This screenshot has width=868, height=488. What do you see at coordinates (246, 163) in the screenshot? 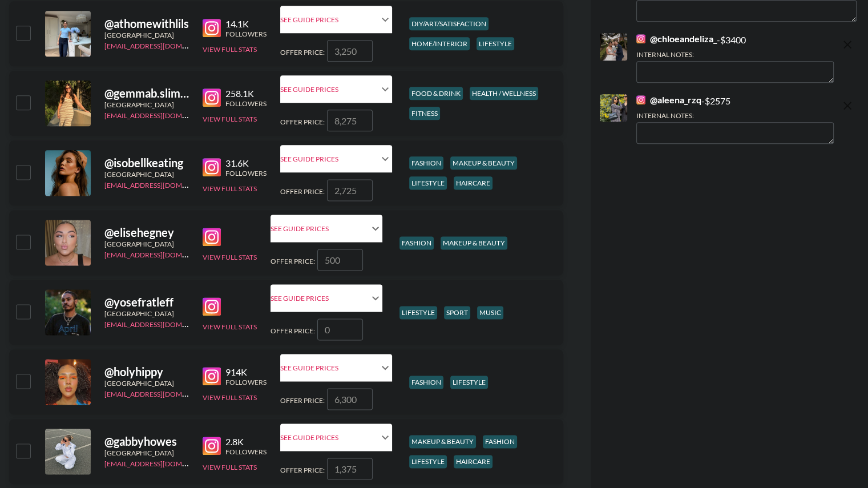
I see `div: 31.6K` at bounding box center [246, 163].